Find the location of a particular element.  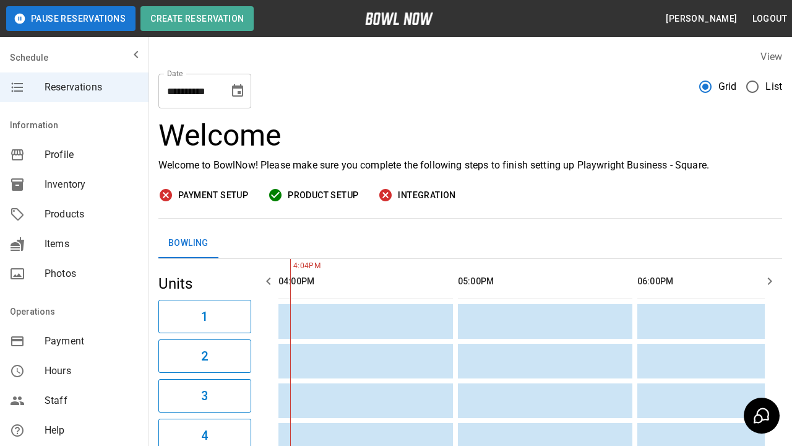

span: Grid is located at coordinates (728, 87).